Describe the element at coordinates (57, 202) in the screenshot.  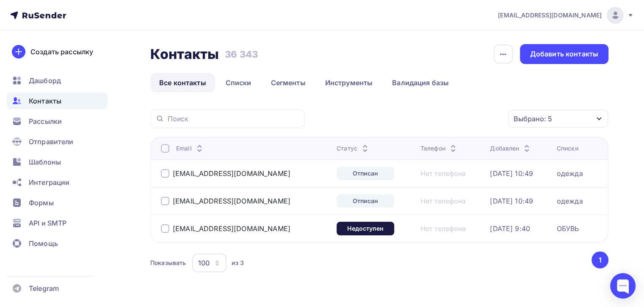
I see `a: Формы` at that location.